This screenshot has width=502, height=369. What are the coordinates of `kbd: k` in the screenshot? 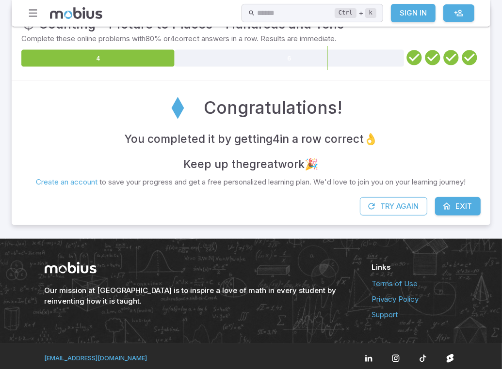 It's located at (370, 13).